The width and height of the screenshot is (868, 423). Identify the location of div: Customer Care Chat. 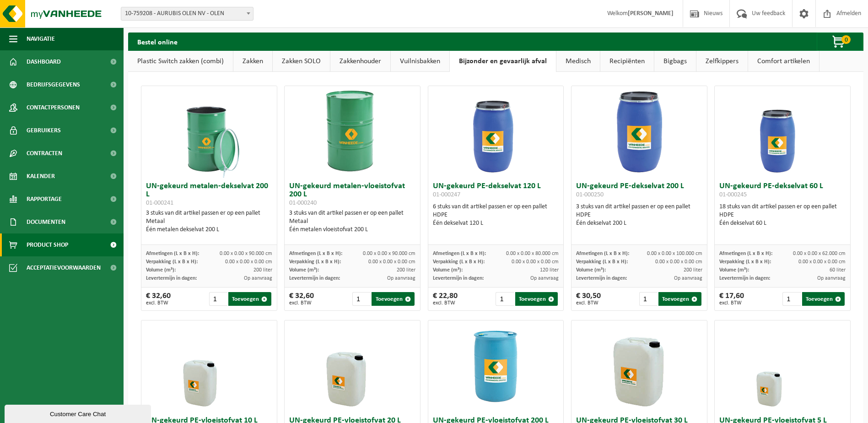
(73, 11).